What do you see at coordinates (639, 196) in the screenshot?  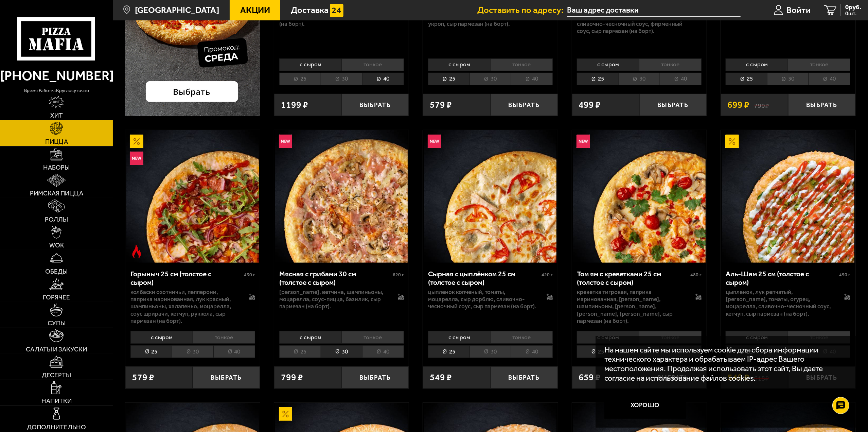 I see `a: НовинкаТом ям с креветками 25 см (толстое с сыром)` at bounding box center [639, 196].